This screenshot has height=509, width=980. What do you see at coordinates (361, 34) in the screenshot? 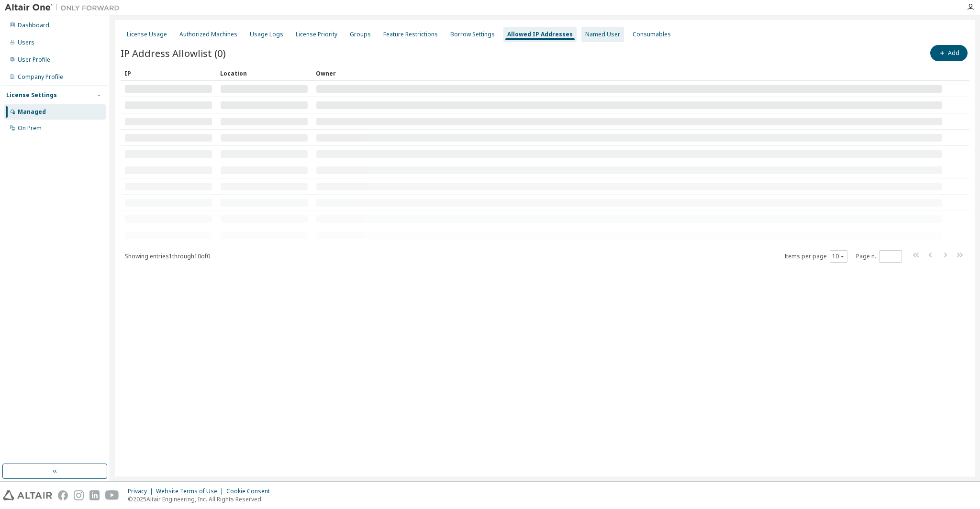
I see `div: Groups` at bounding box center [361, 34].